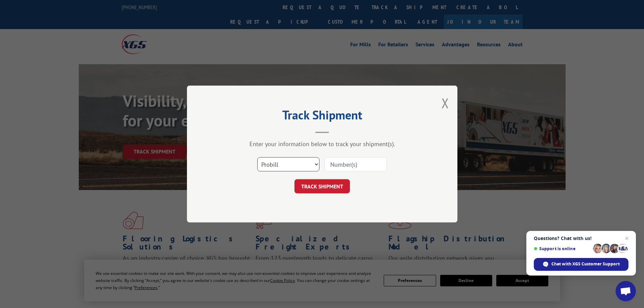  What do you see at coordinates (562, 248) in the screenshot?
I see `span: Support is online` at bounding box center [562, 248].